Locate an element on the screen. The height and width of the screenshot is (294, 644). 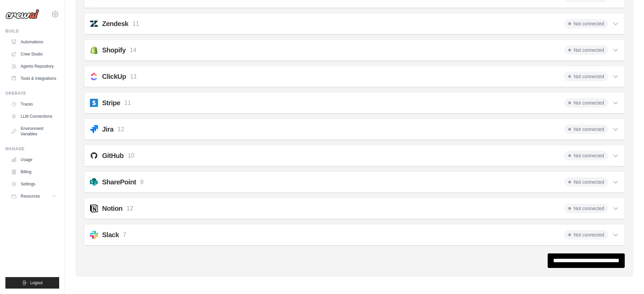
h2: SharePoint is located at coordinates (119, 182).